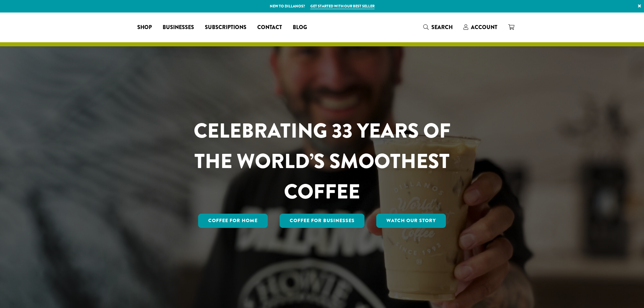  What do you see at coordinates (233, 221) in the screenshot?
I see `a: Coffee for Home` at bounding box center [233, 221].